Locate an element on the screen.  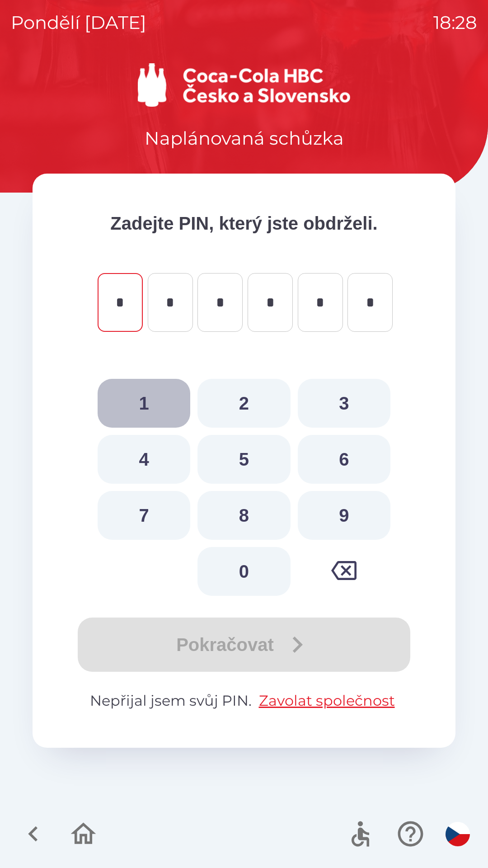
p: Zadejte PIN, který jste obdrželi. is located at coordinates (244, 223).